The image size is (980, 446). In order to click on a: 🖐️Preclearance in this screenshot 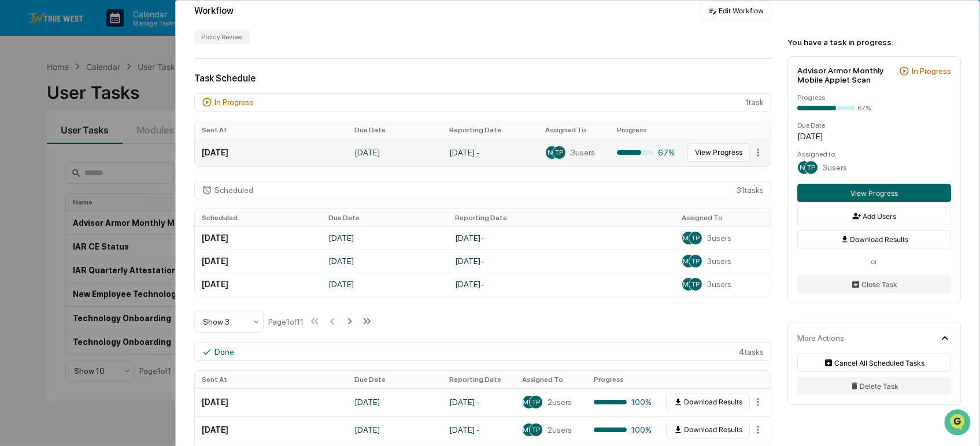, I will do `click(43, 211)`.